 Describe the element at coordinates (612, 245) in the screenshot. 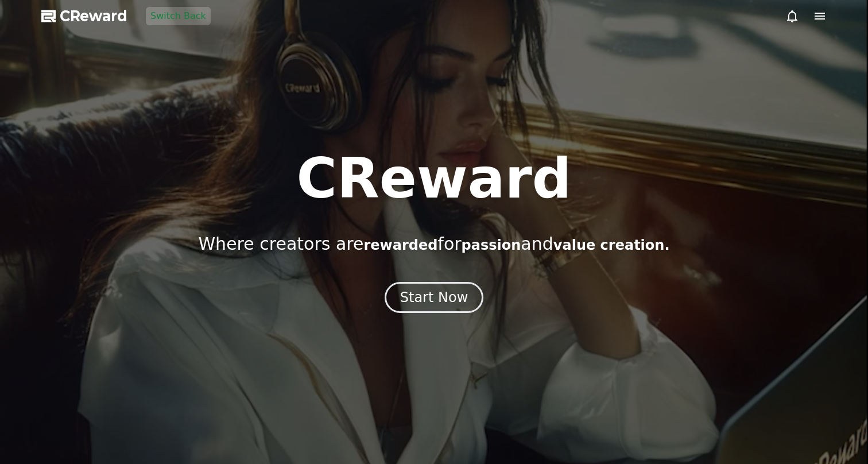

I see `span: value creation.` at that location.